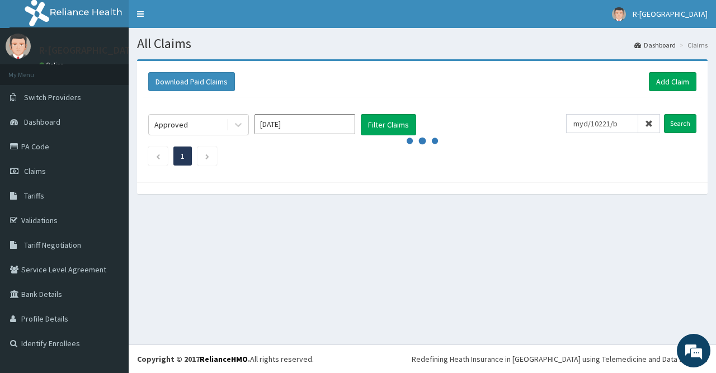 The height and width of the screenshot is (373, 716). What do you see at coordinates (207, 156) in the screenshot?
I see `a: Next page` at bounding box center [207, 156].